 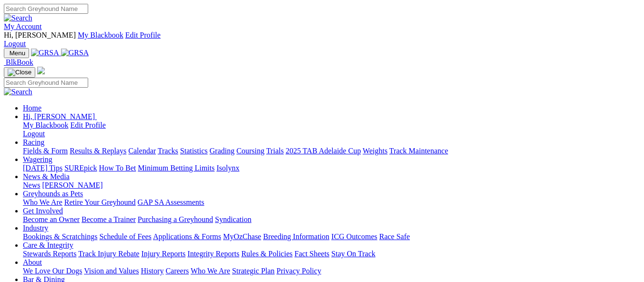 What do you see at coordinates (142, 151) in the screenshot?
I see `a: Calendar` at bounding box center [142, 151].